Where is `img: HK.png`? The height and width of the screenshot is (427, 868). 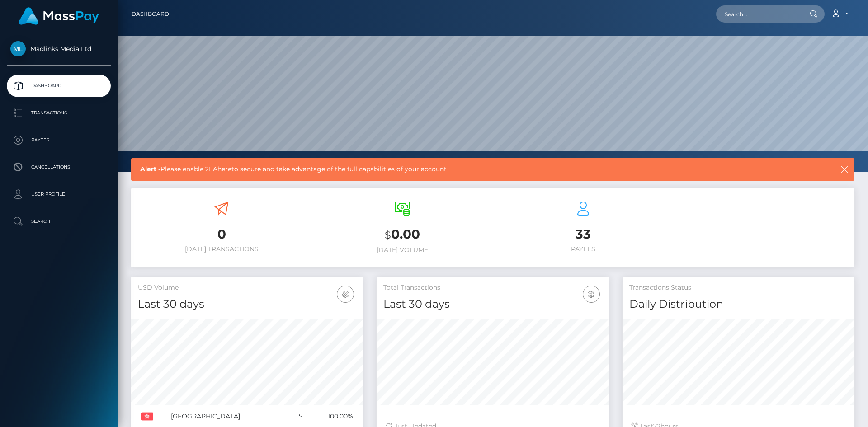
img: HK.png is located at coordinates (147, 416).